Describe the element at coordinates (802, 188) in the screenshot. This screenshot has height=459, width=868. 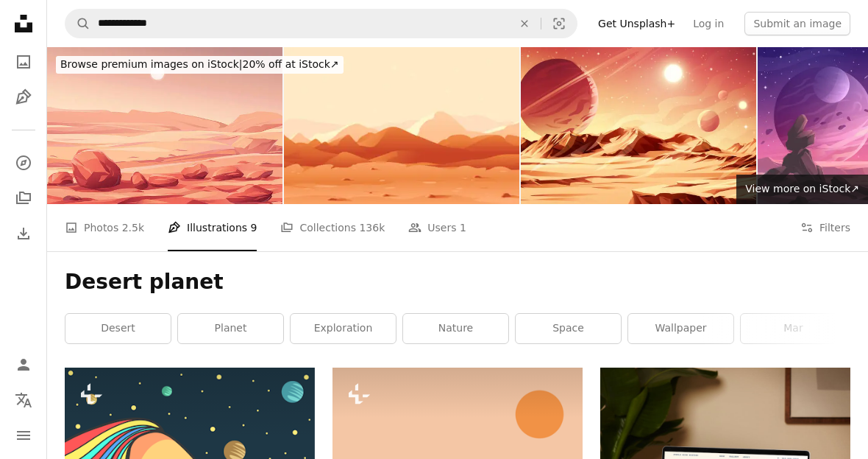
I see `span: View more on iStock ↗` at that location.